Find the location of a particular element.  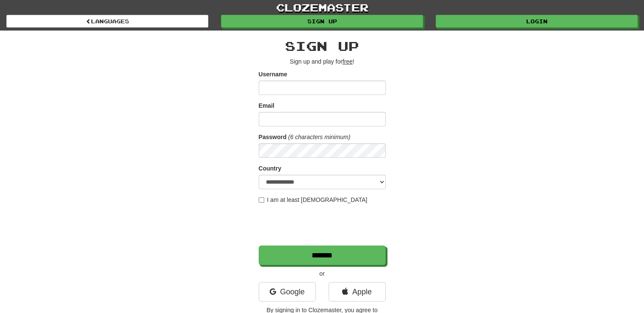

p: Sign up and play for ! is located at coordinates (323, 62).